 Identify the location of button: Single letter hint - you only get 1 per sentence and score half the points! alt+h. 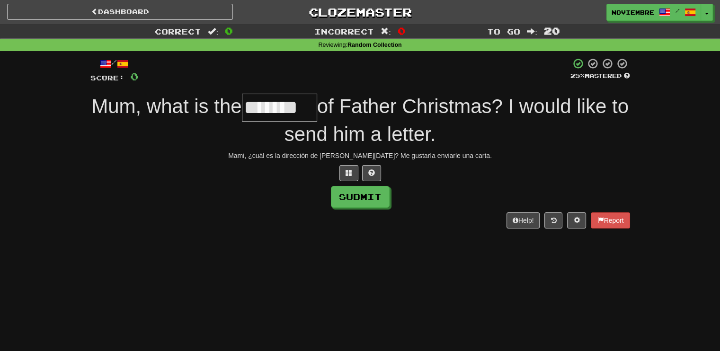
(371, 173).